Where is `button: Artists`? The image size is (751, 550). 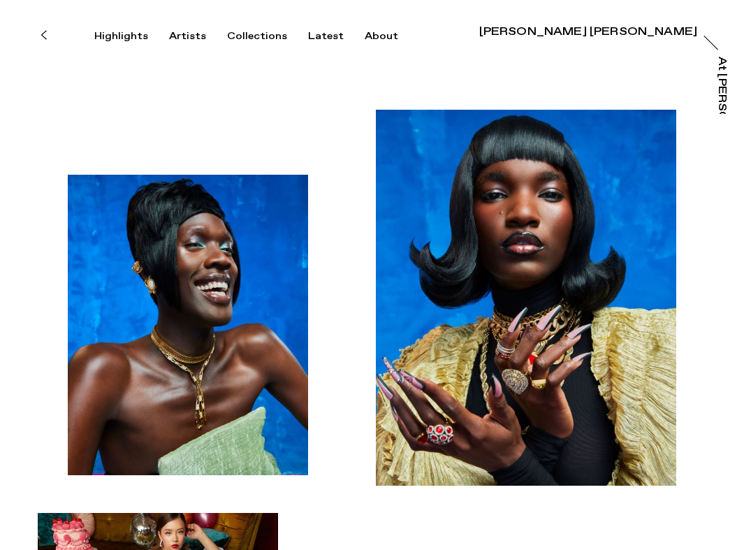
button: Artists is located at coordinates (198, 36).